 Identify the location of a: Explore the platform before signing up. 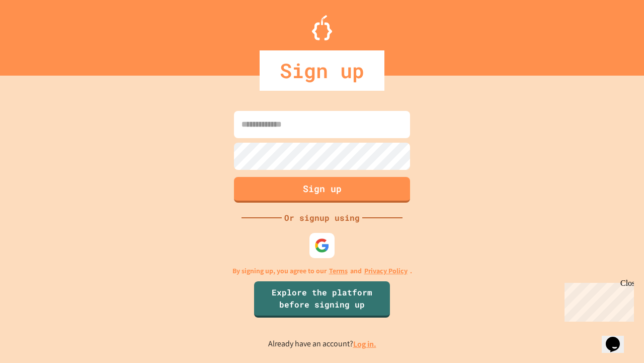
(322, 299).